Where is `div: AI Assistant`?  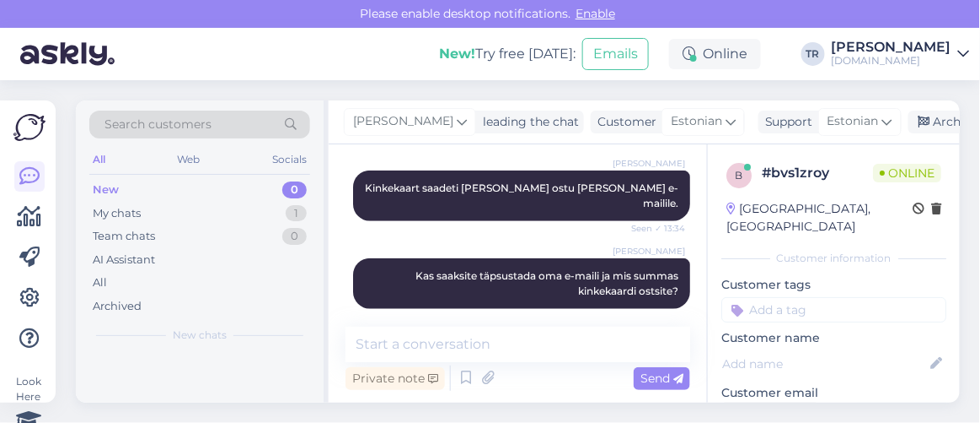
div: AI Assistant is located at coordinates (124, 260).